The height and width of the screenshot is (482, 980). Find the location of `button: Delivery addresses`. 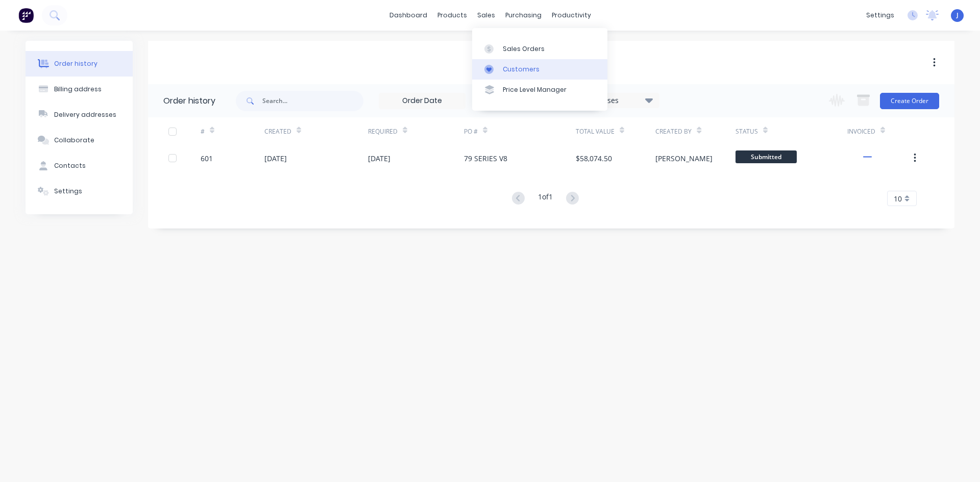

button: Delivery addresses is located at coordinates (79, 114).